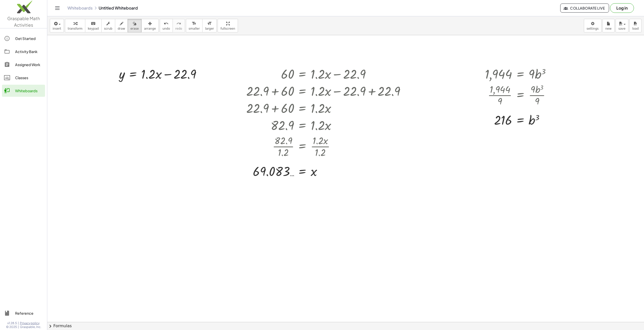 The width and height of the screenshot is (644, 330). I want to click on button: fullscreen, so click(227, 25).